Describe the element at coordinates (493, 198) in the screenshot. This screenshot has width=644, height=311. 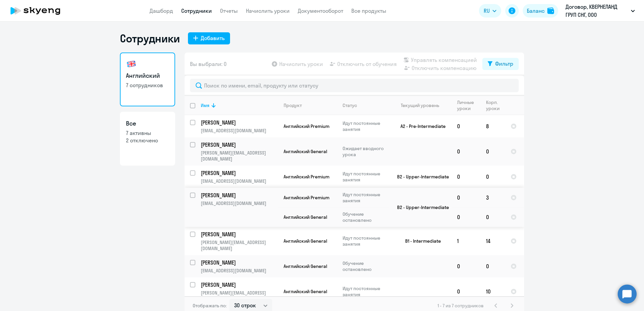
I see `td: 3` at that location.